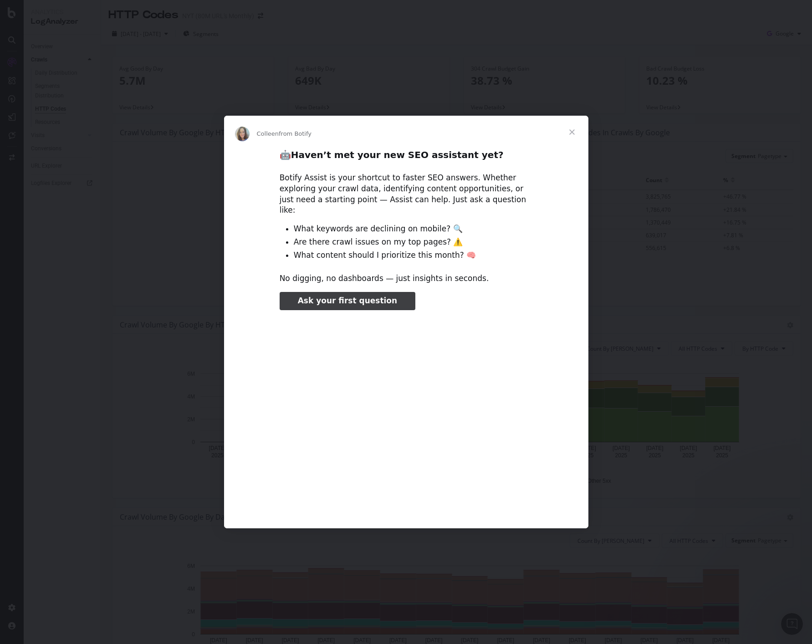 This screenshot has height=644, width=812. Describe the element at coordinates (406, 412) in the screenshot. I see `video: Play video` at that location.